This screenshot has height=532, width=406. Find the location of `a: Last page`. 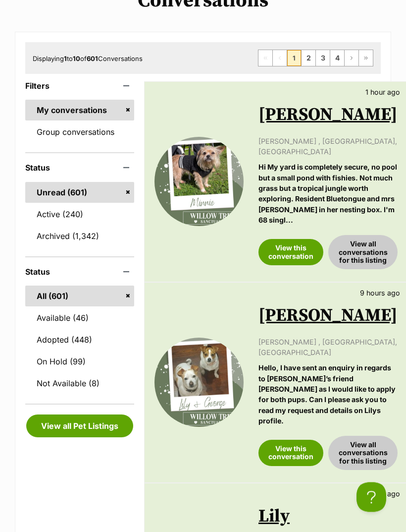

a: Last page is located at coordinates (366, 58).